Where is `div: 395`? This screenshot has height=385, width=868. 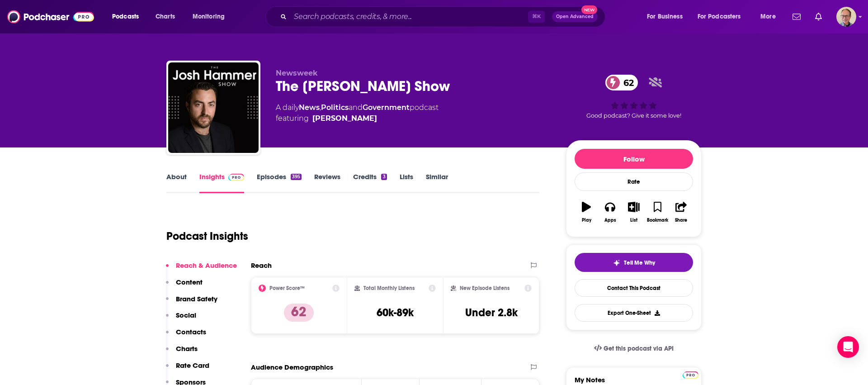
div: 395 is located at coordinates (296, 176).